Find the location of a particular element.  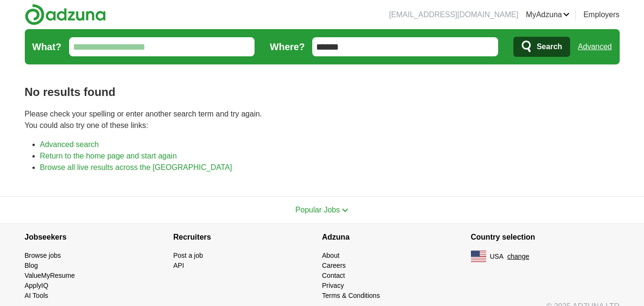

a: ApplyIQ is located at coordinates (37, 285).